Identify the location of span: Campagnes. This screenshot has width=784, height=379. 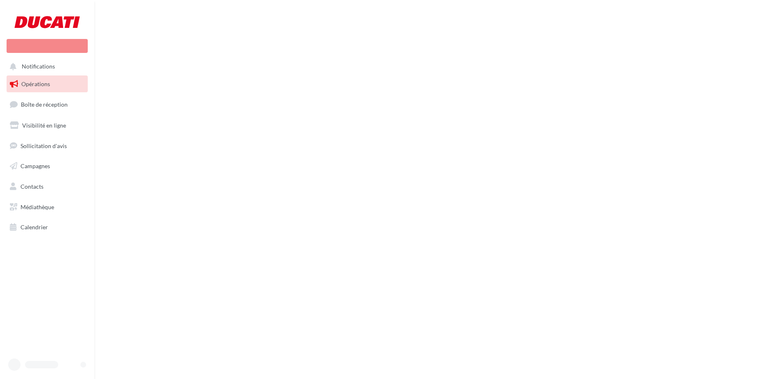
(35, 166).